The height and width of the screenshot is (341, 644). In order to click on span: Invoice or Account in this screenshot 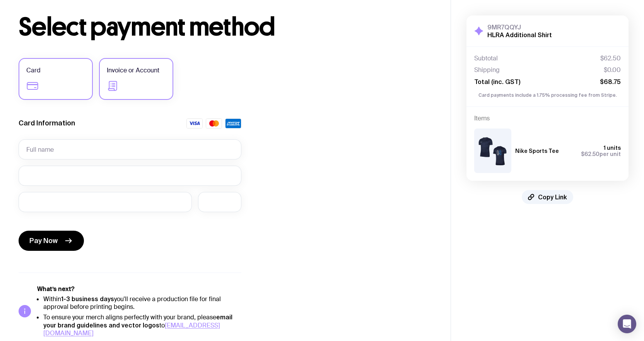, I will do `click(133, 70)`.